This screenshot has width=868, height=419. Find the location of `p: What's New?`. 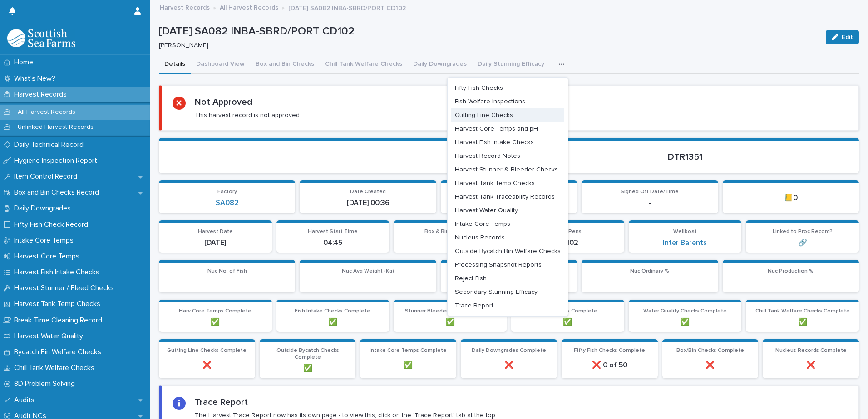

p: What's New? is located at coordinates (36, 79).